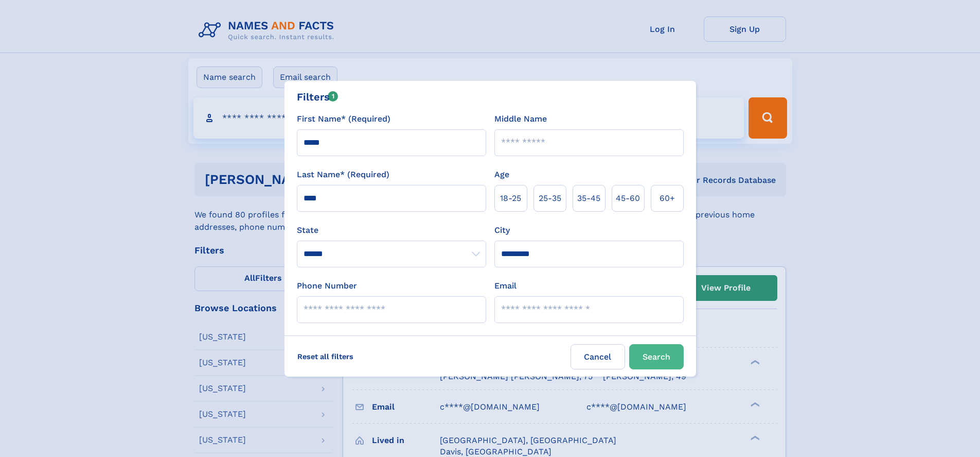 The image size is (980, 457). I want to click on button: Search, so click(657, 357).